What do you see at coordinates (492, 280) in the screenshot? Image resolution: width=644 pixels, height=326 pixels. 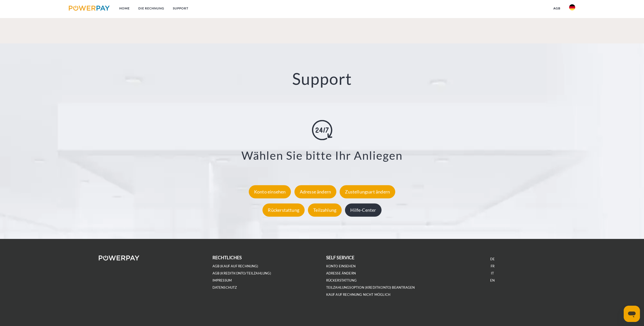 I see `a: EN` at bounding box center [492, 280].